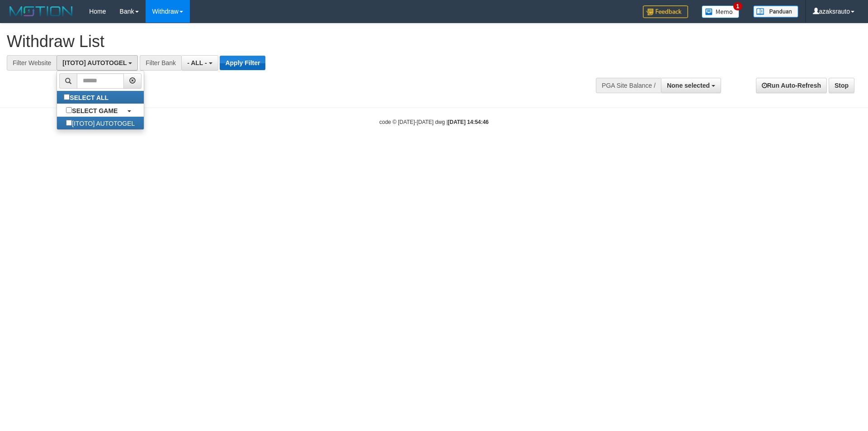 Image resolution: width=868 pixels, height=431 pixels. What do you see at coordinates (69, 110) in the screenshot?
I see `input: SELECT GAME` at bounding box center [69, 110].